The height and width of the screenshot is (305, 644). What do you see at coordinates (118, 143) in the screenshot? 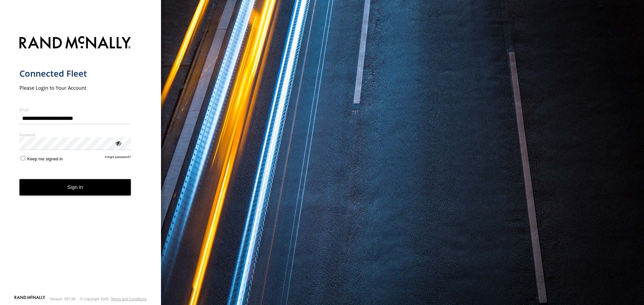
I see `div: ViewPassword` at bounding box center [118, 143].